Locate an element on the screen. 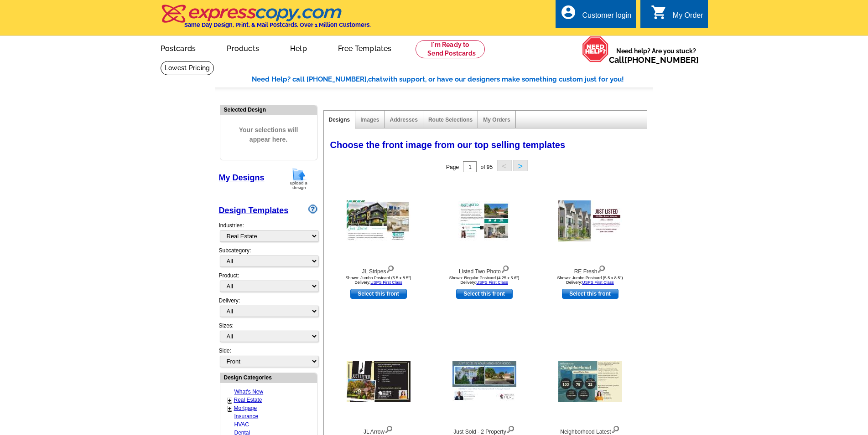 This screenshot has width=868, height=435. span: Call is located at coordinates (653, 60).